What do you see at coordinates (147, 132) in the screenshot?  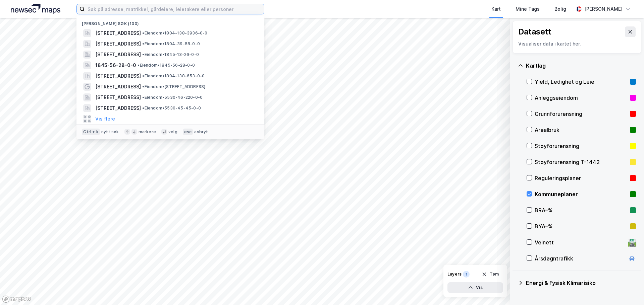 I see `div: markere` at bounding box center [147, 132].